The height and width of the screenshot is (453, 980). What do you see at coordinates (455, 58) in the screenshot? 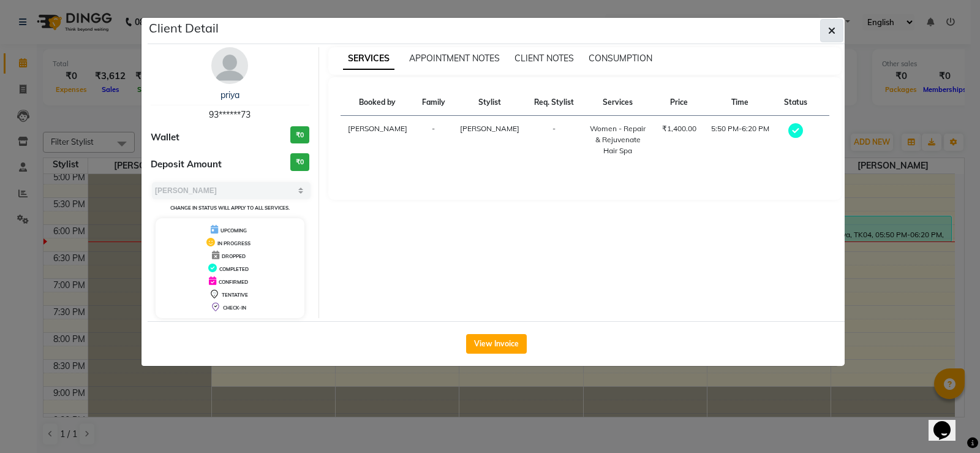
I see `span: APPOINTMENT NOTES` at bounding box center [455, 58].